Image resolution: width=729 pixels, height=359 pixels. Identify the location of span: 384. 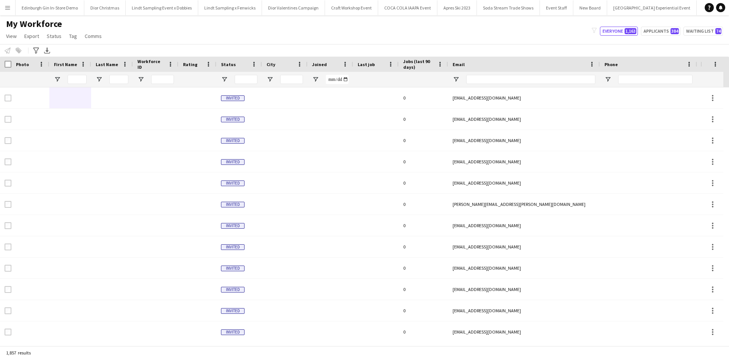
(675, 31).